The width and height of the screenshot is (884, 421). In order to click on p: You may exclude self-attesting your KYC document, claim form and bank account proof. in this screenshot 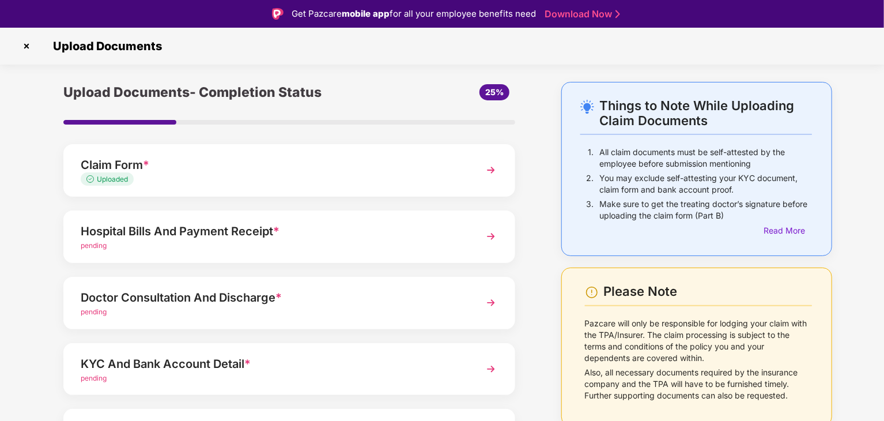, I will do `click(706, 184)`.